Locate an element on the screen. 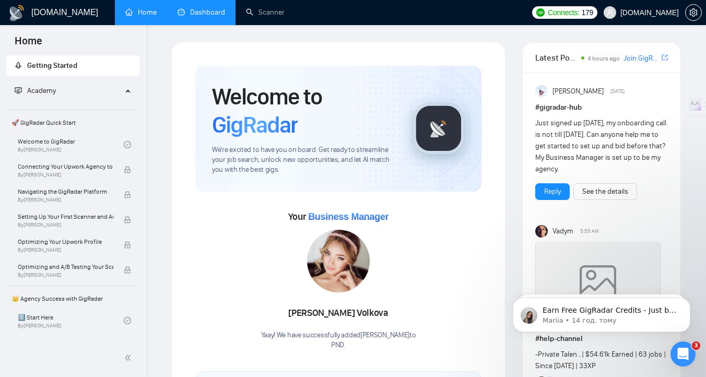 Image resolution: width=706 pixels, height=377 pixels. p: Message from Mariia, sent 14 год. тому is located at coordinates (113, 45).